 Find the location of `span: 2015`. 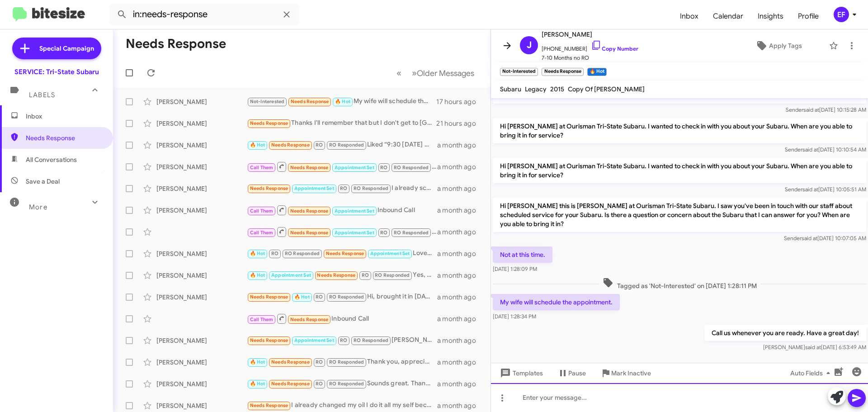

span: 2015 is located at coordinates (557, 89).